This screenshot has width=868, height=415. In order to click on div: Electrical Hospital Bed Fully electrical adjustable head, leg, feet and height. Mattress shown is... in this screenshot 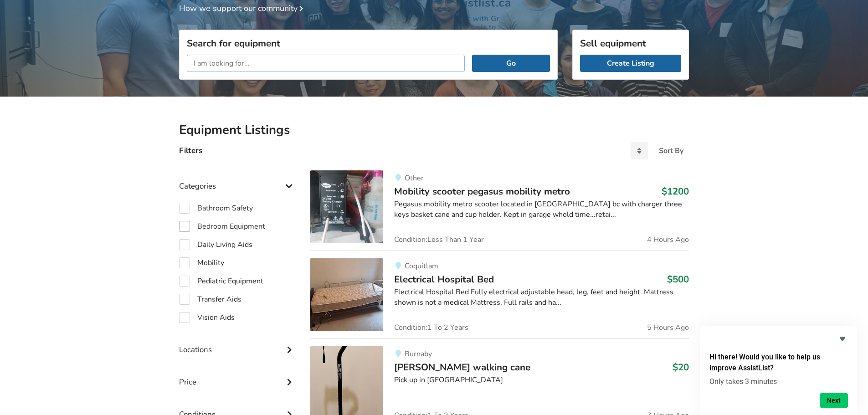, I will do `click(542, 297)`.